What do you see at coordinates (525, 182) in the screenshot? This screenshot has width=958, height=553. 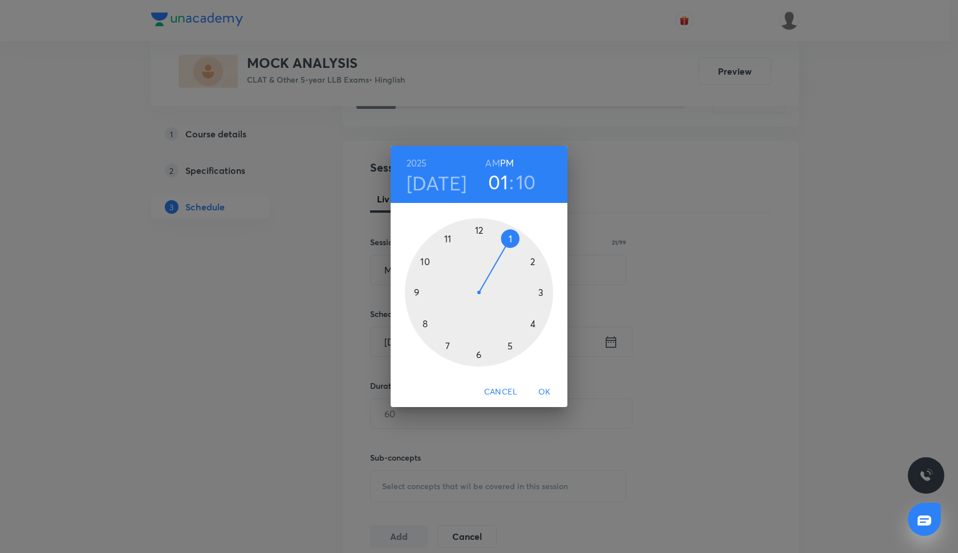 I see `button: 10` at bounding box center [525, 182].